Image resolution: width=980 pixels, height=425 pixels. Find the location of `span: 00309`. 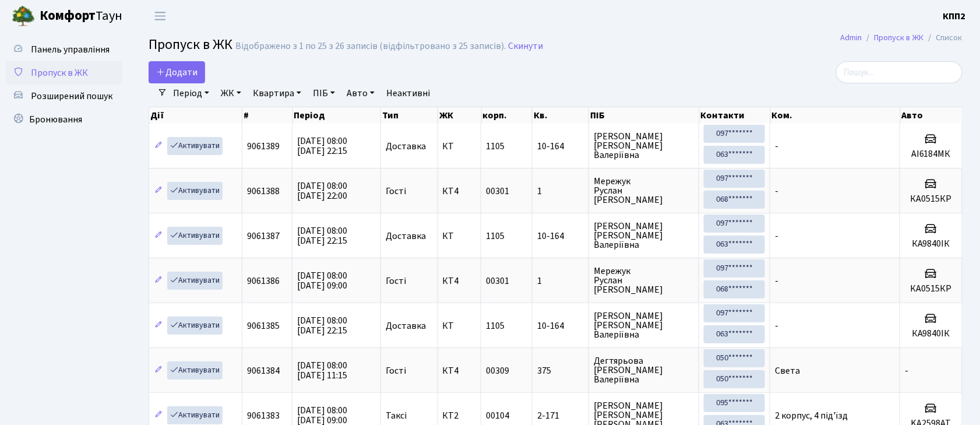

span: 00309 is located at coordinates (497, 371).